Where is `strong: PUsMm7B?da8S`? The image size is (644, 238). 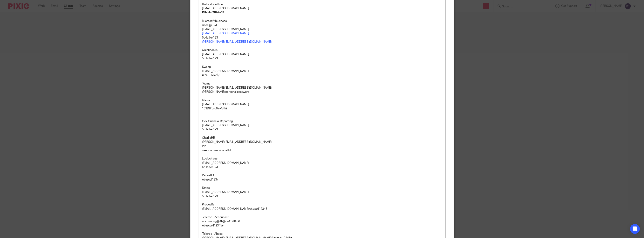
strong: PUsMm7B?da8S is located at coordinates (213, 13).